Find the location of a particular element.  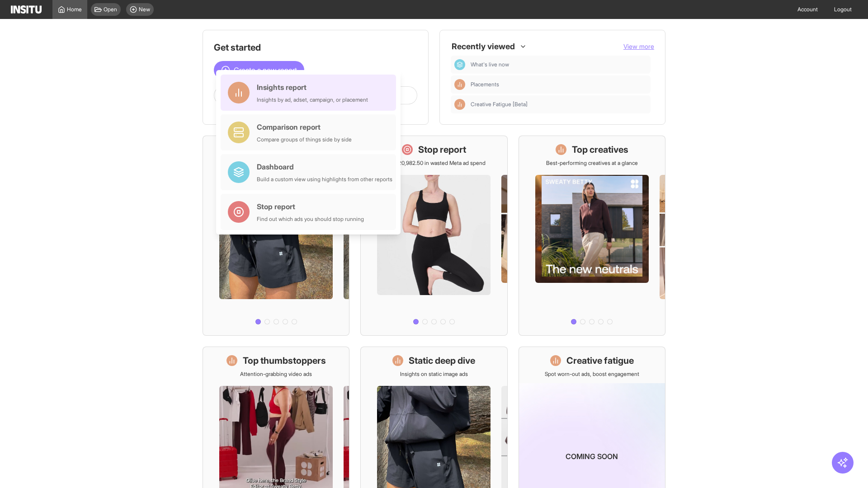

span: Home is located at coordinates (74, 10).